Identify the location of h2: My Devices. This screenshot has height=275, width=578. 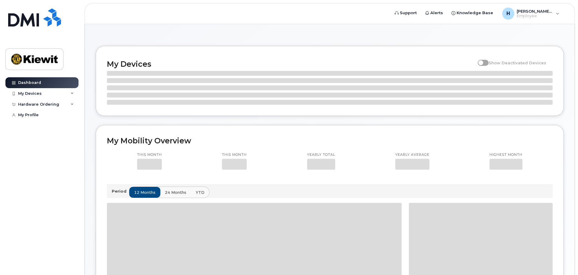
(291, 64).